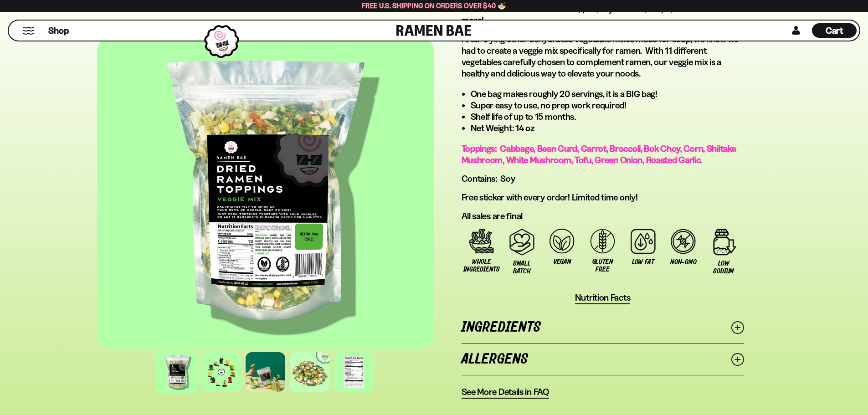  What do you see at coordinates (607, 105) in the screenshot?
I see `li: Super easy to use, no prep work required!` at bounding box center [607, 105].